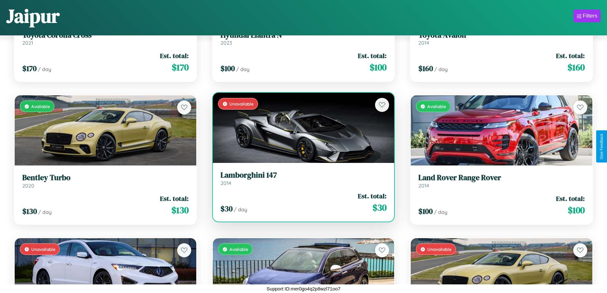  I want to click on a: Lamborghini 1472014, so click(303, 178).